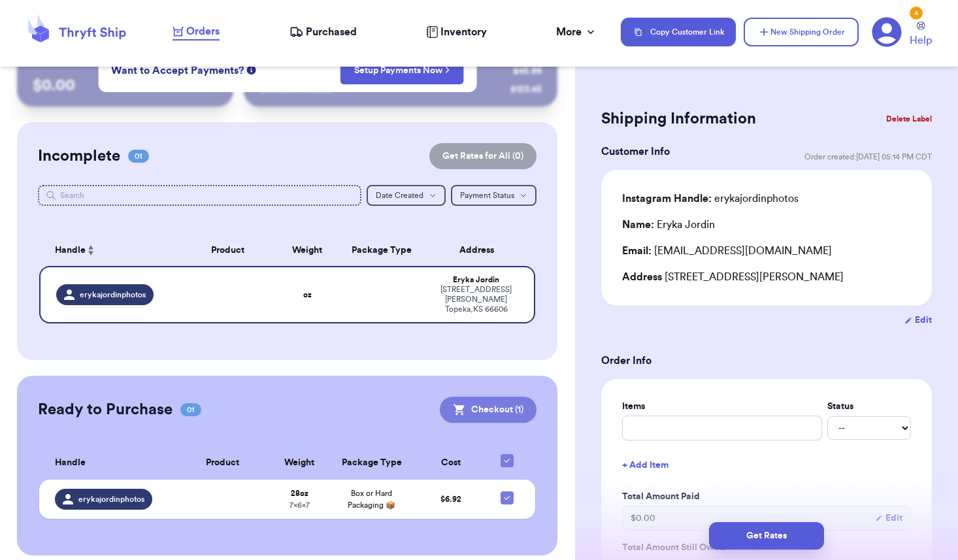  What do you see at coordinates (767, 536) in the screenshot?
I see `button: Get Rates` at bounding box center [767, 536].